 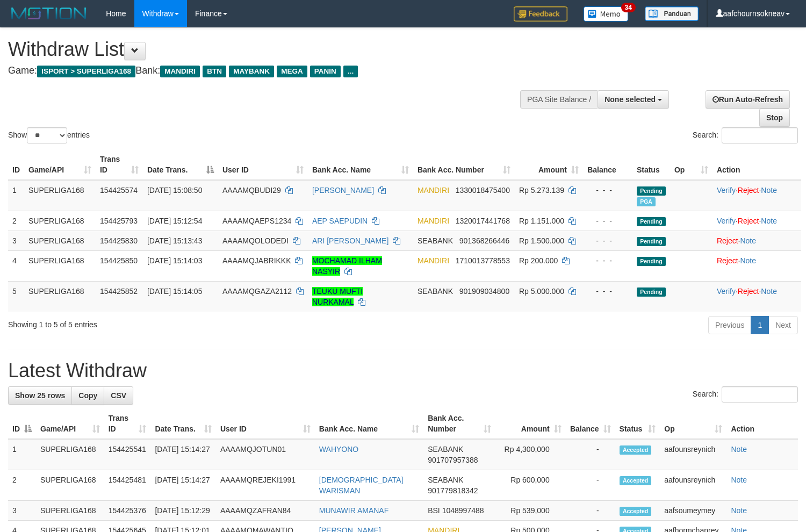 I want to click on span: BTN, so click(x=214, y=71).